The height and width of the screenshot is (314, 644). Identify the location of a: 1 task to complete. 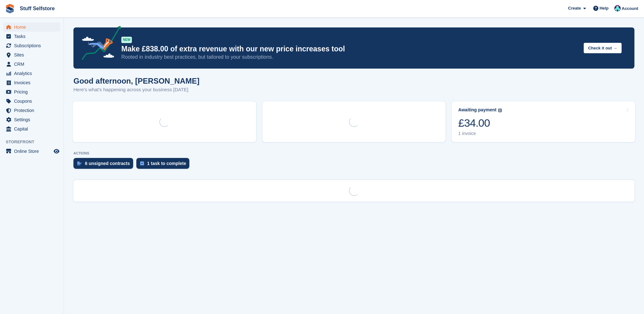
(164, 165).